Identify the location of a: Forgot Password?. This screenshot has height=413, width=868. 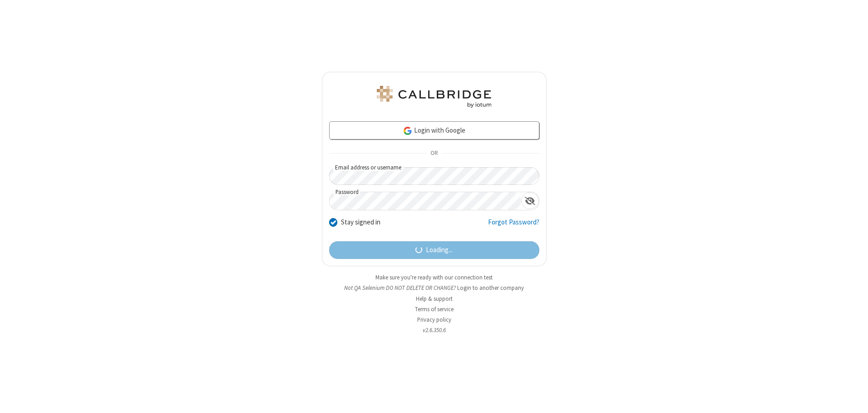
(514, 226).